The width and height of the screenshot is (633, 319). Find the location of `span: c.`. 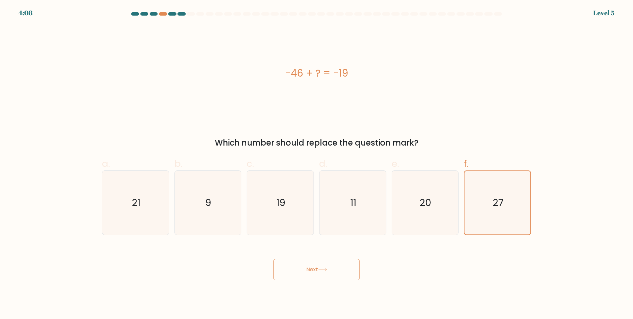

span: c. is located at coordinates (250, 163).